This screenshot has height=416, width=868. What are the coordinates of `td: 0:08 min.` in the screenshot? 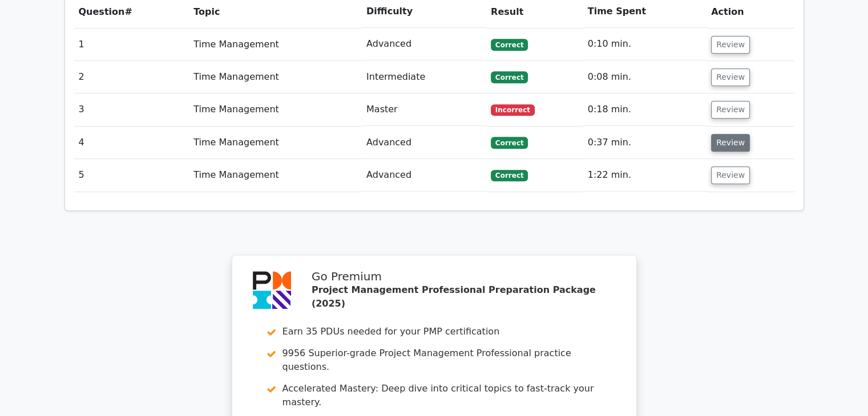 It's located at (645, 77).